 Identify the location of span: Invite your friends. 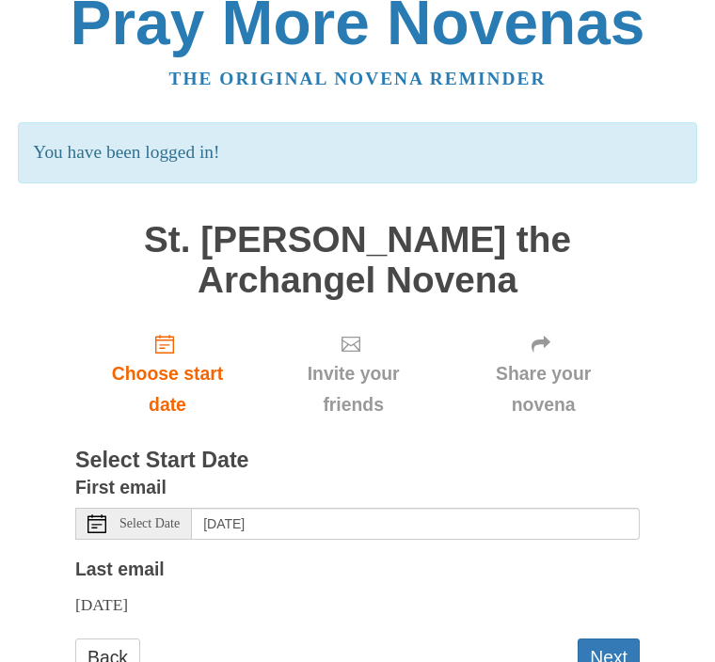
(353, 390).